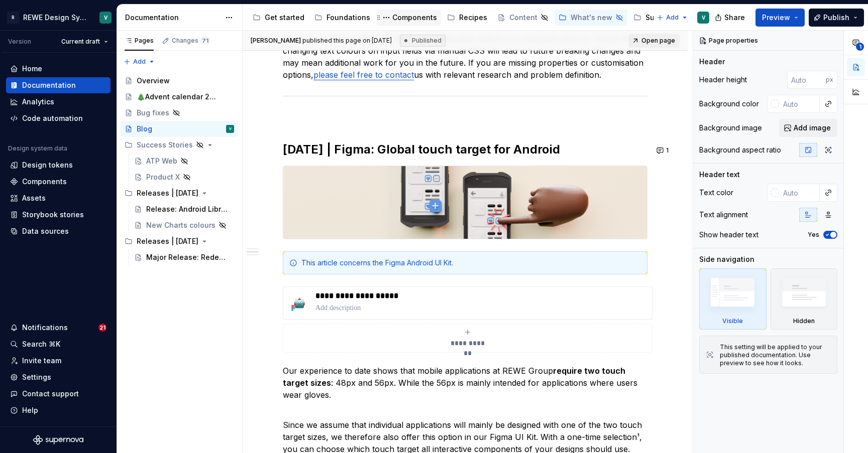 Image resolution: width=868 pixels, height=453 pixels. Describe the element at coordinates (465, 202) in the screenshot. I see `img: d3c0e221-5dff-47ce-9878-aae0ba1474ed.png` at that location.